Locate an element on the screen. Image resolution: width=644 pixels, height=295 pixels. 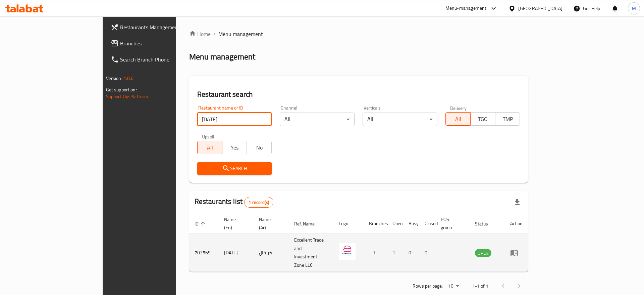
h2: Menu management is located at coordinates (222, 57).